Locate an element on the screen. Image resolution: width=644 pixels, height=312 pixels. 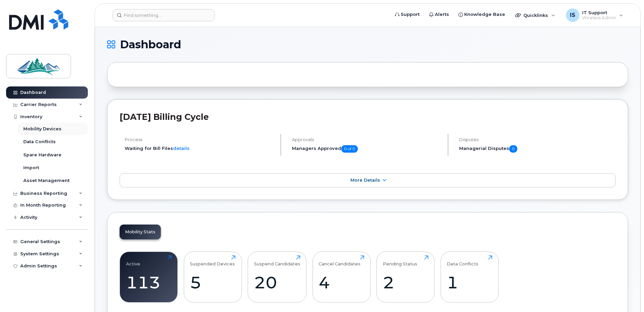
h4: Disputes is located at coordinates (537, 139).